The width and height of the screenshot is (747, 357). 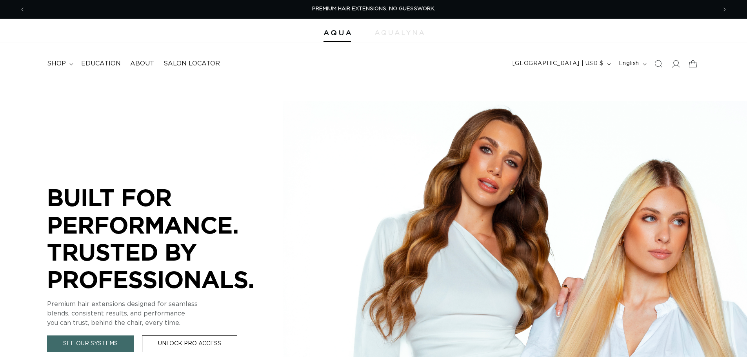 I want to click on span: PREMIUM HAIR EXTENSIONS. NO GUESSWORK., so click(x=374, y=9).